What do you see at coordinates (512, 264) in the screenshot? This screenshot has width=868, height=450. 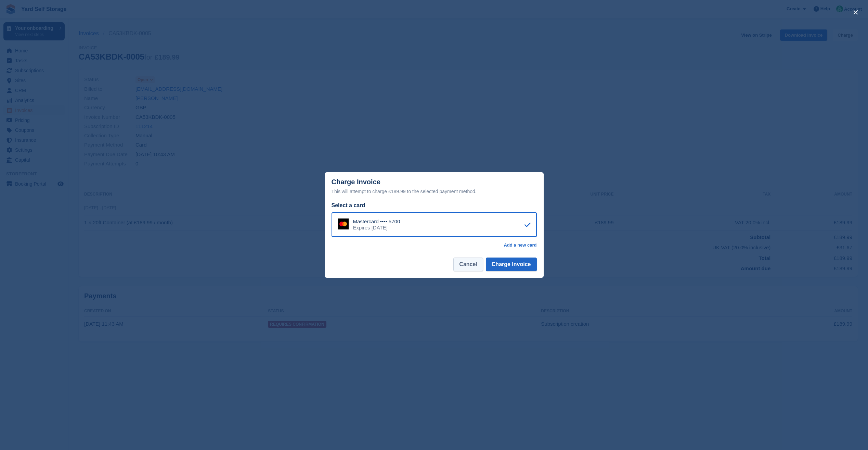 I see `button: Charge Invoice` at bounding box center [512, 264].